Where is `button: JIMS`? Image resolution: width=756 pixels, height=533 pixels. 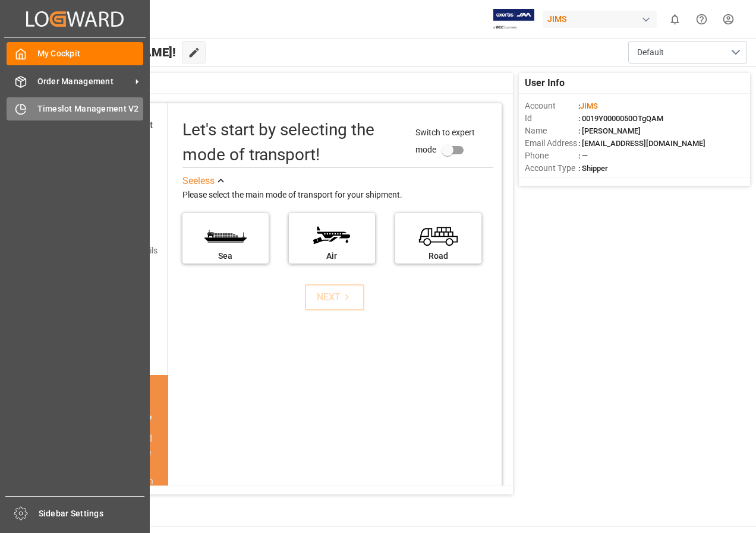
button: JIMS is located at coordinates (601, 19).